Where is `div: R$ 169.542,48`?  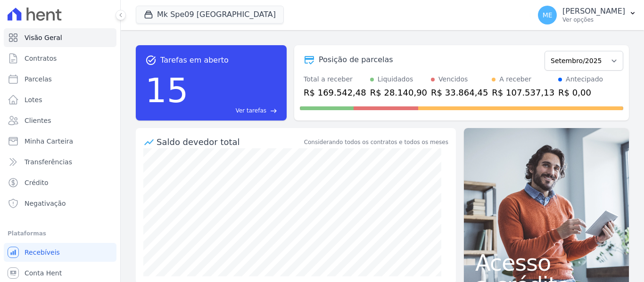
div: R$ 169.542,48 is located at coordinates (335, 92).